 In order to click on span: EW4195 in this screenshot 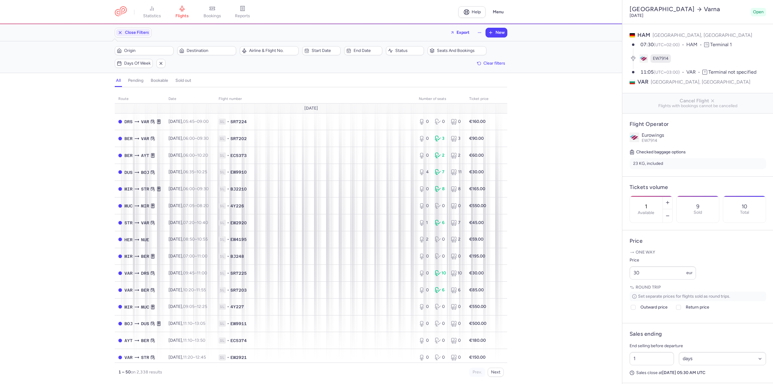, I will do `click(238, 239)`.